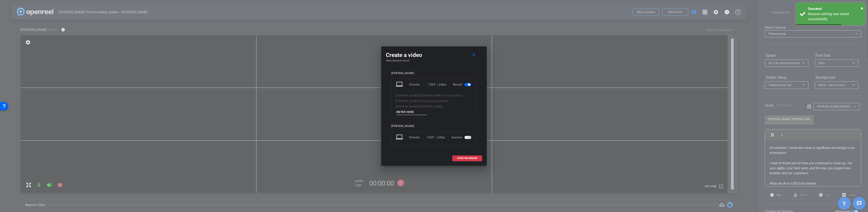 This screenshot has width=868, height=212. What do you see at coordinates (434, 55) in the screenshot?
I see `div: Create a video` at bounding box center [434, 55].